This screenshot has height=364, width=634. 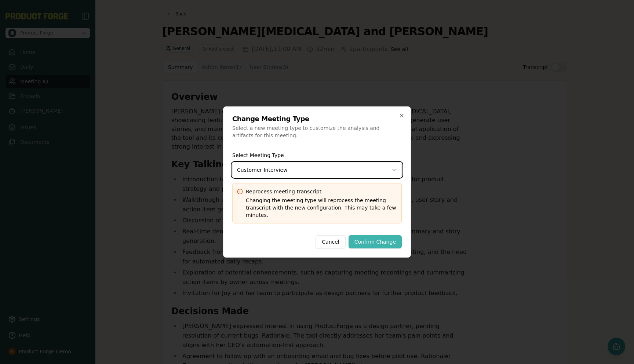 What do you see at coordinates (258, 155) in the screenshot?
I see `label: Select Meeting Type` at bounding box center [258, 155].